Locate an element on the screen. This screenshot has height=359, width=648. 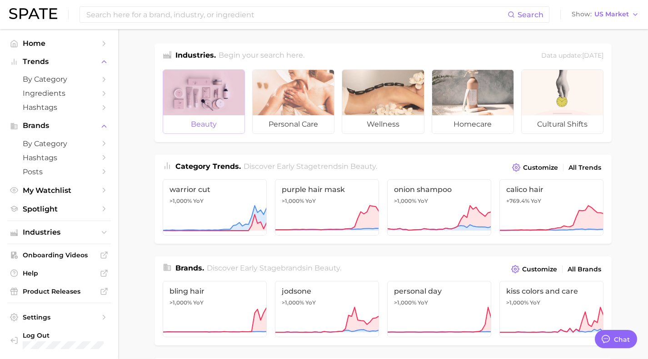
span: Discover Early Stage trends in . is located at coordinates (310, 166).